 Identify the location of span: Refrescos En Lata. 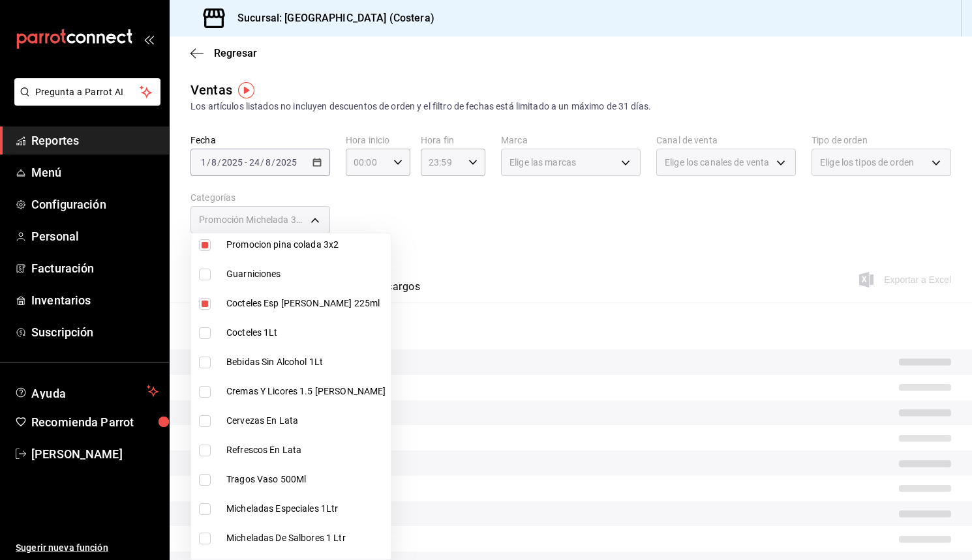
(306, 450).